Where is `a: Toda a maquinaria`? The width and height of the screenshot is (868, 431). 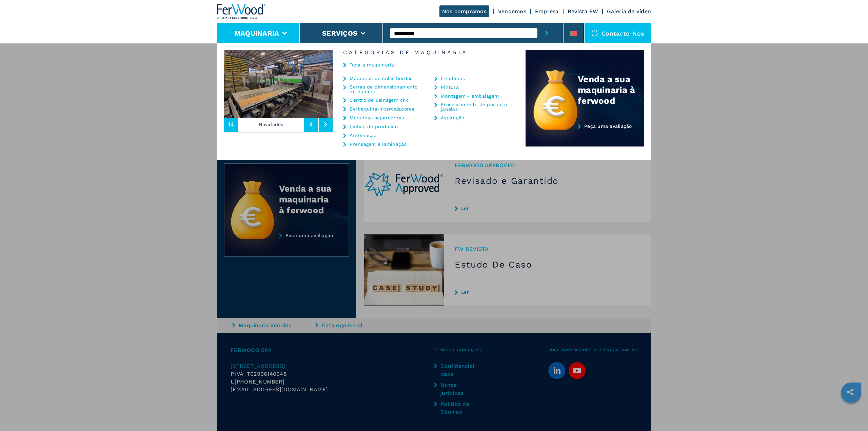
a: Toda a maquinaria is located at coordinates (372, 65).